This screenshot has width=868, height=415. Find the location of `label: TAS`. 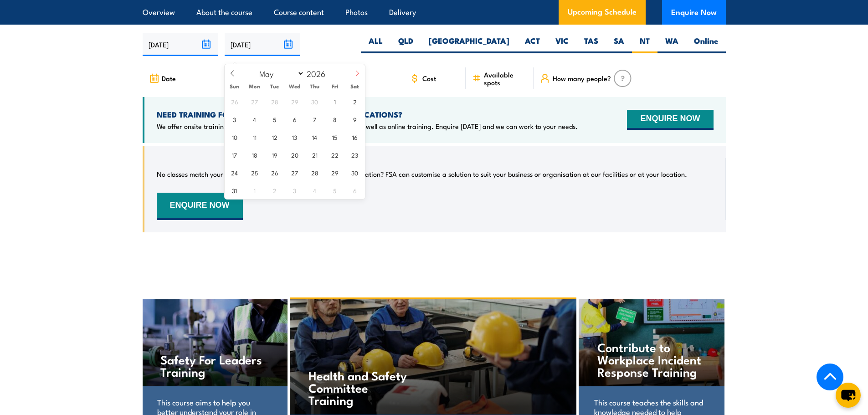

label: TAS is located at coordinates (591, 44).